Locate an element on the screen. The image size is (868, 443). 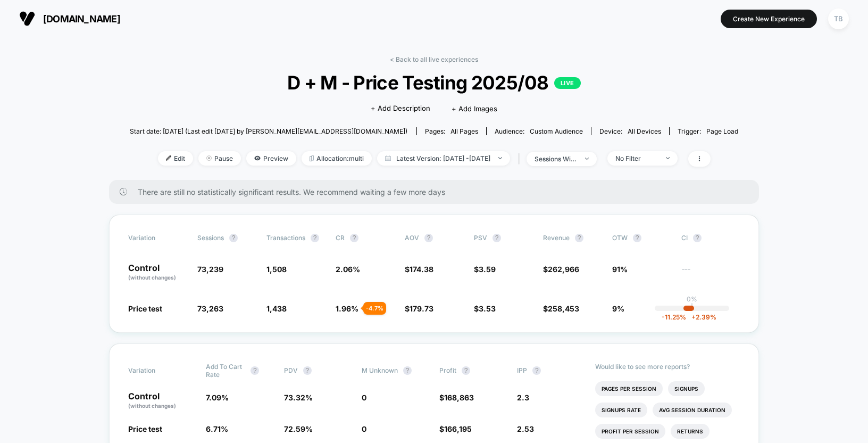
div: TB is located at coordinates (838, 18).